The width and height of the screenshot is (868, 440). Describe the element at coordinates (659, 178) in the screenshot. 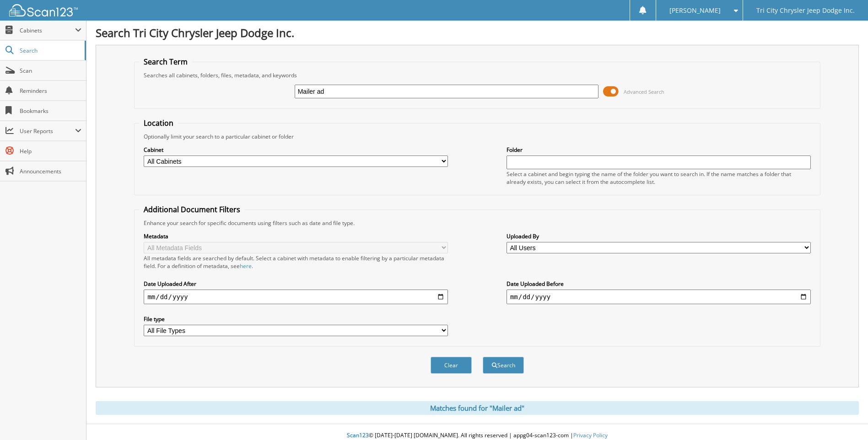

I see `div: Select a cabinet and begin typing the name of the folder you want to search in. If the name match...` at that location.